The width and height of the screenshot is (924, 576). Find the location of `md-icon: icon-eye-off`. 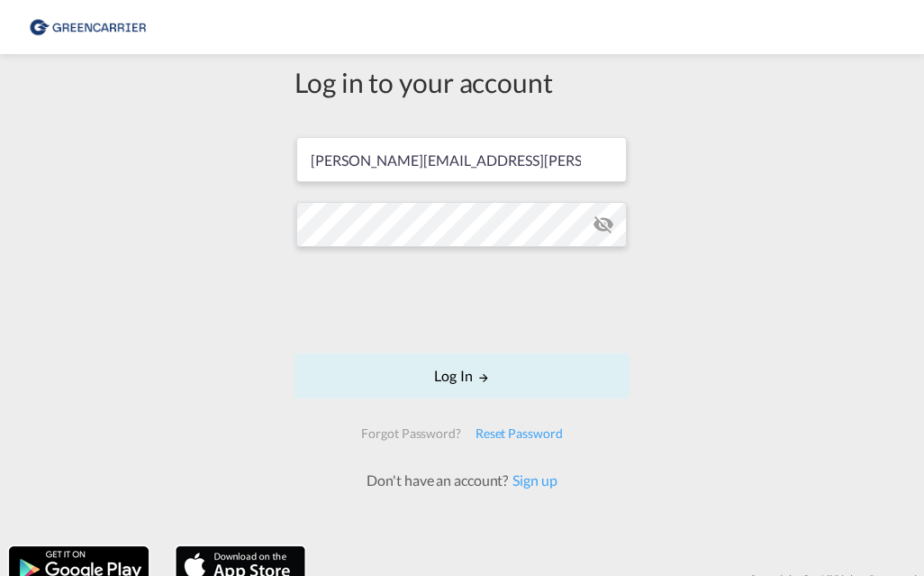

md-icon: icon-eye-off is located at coordinates (604, 224).